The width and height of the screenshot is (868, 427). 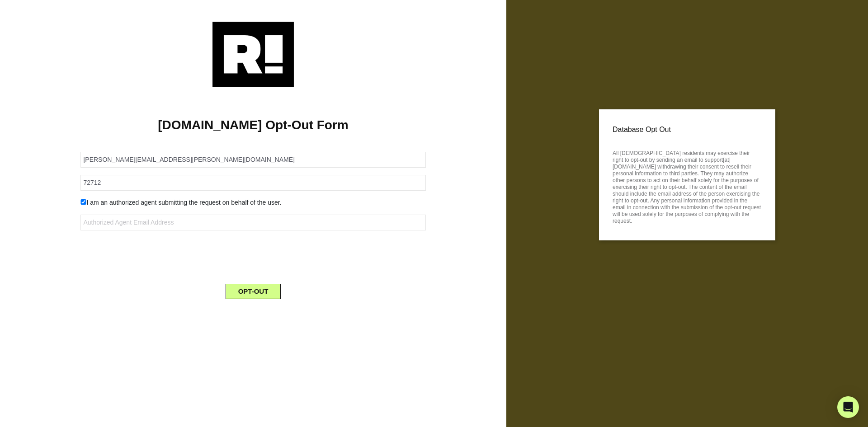 What do you see at coordinates (687, 129) in the screenshot?
I see `p: Database Opt Out` at bounding box center [687, 129].